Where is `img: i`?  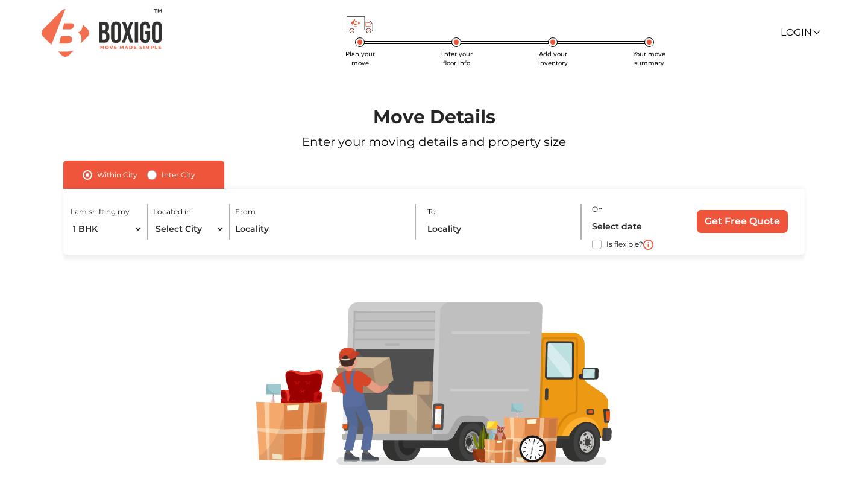
img: i is located at coordinates (648, 244).